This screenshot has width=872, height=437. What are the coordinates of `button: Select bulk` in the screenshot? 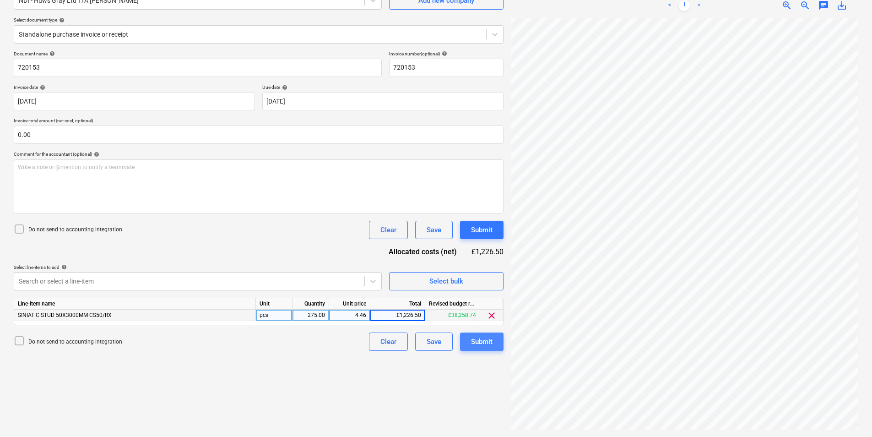 It's located at (446, 281).